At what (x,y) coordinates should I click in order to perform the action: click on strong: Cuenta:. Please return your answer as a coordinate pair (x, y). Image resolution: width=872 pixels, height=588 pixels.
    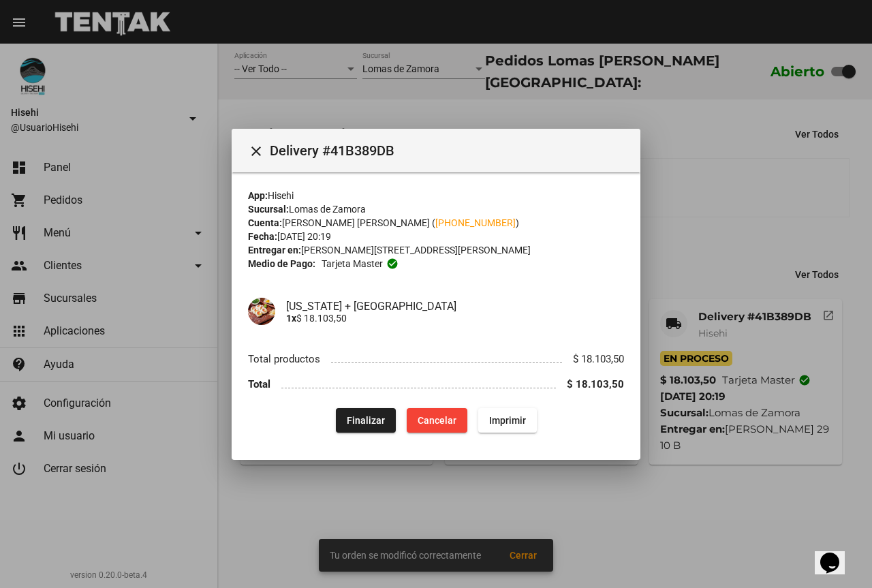
    Looking at the image, I should click on (265, 222).